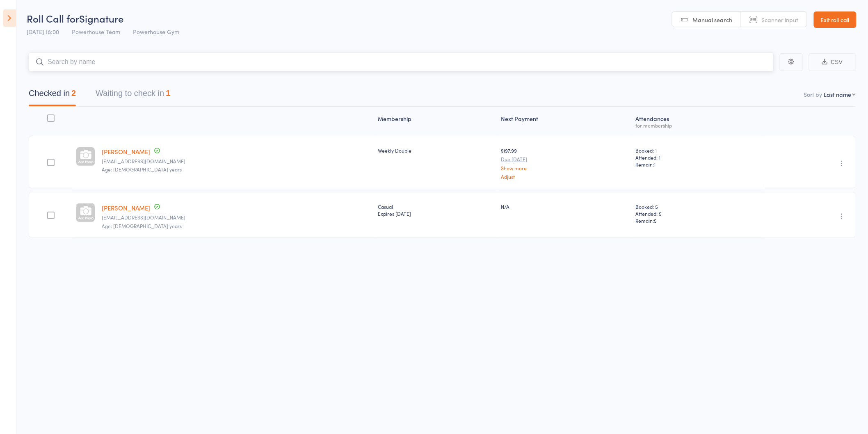 This screenshot has height=434, width=868. Describe the element at coordinates (698, 150) in the screenshot. I see `span: Booked: 1` at that location.